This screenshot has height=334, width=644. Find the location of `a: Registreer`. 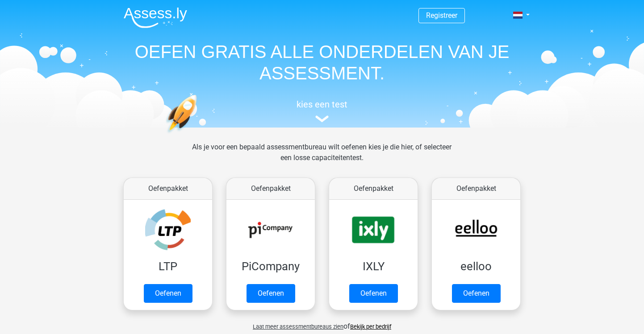

a: Registreer is located at coordinates (442, 15).